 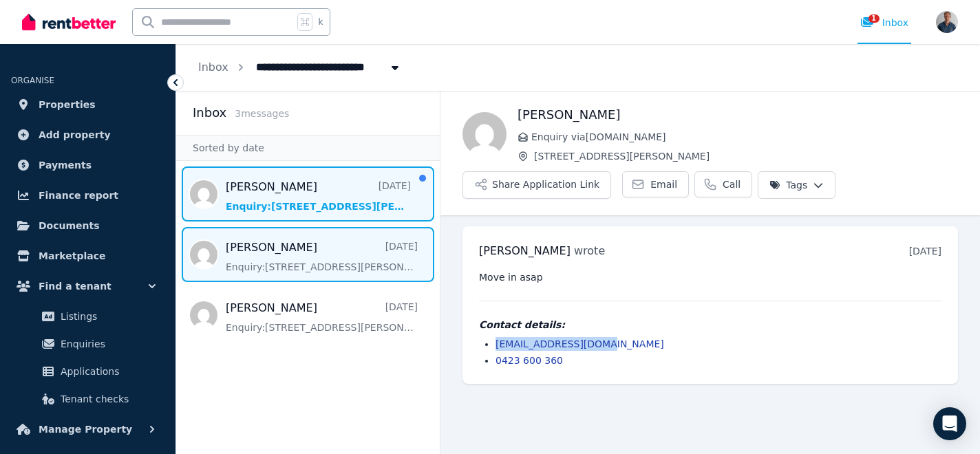 What do you see at coordinates (884, 23) in the screenshot?
I see `div: Inbox` at bounding box center [884, 23].